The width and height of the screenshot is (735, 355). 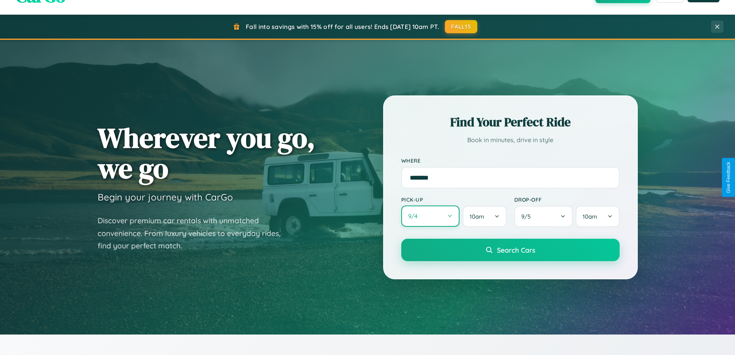 I want to click on label: Where, so click(x=510, y=160).